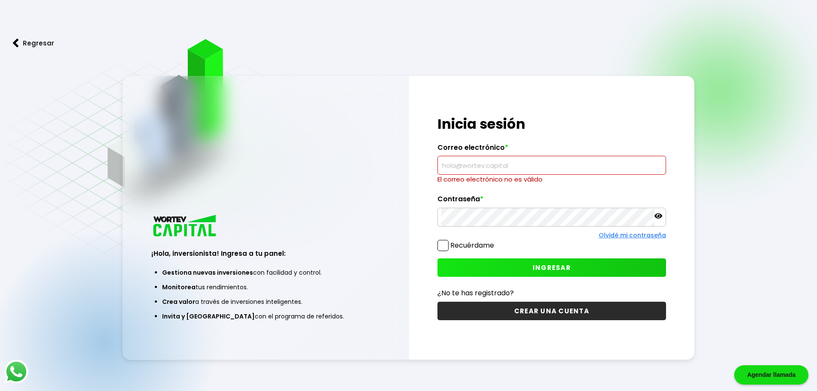 This screenshot has height=391, width=817. What do you see at coordinates (632, 235) in the screenshot?
I see `a: Olvidé mi contraseña` at bounding box center [632, 235].